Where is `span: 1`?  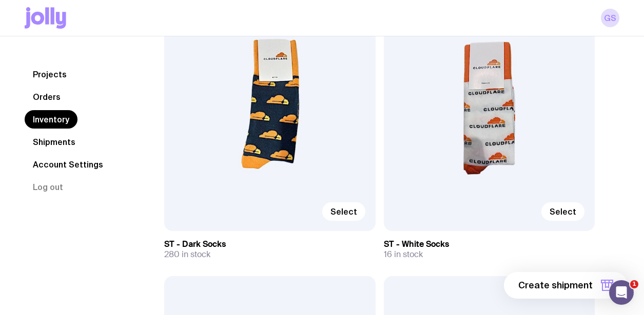 span: 1 is located at coordinates (634, 284).